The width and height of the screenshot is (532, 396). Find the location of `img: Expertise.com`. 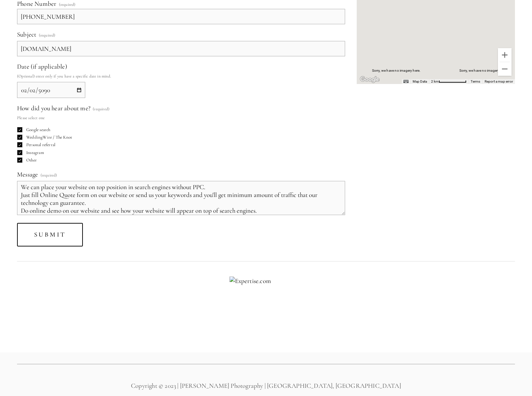

img: Expertise.com is located at coordinates (263, 304).